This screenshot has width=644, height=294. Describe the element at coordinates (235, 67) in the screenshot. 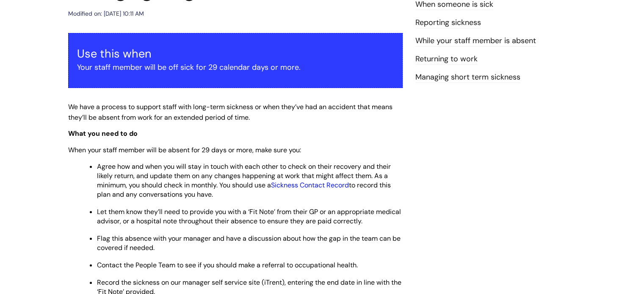

I see `p: Your staff member will be off sick for 29 calendar days or more.` at that location.